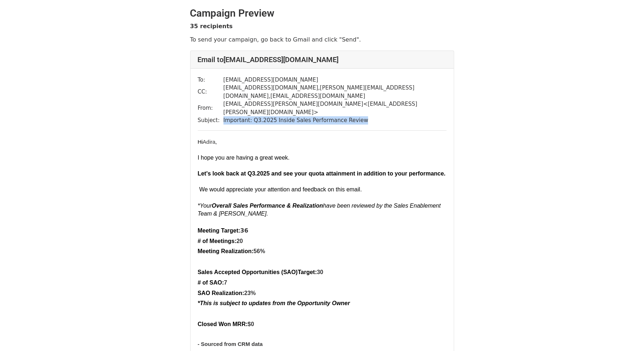  I want to click on font: - Sourced from CRM data, so click(230, 344).